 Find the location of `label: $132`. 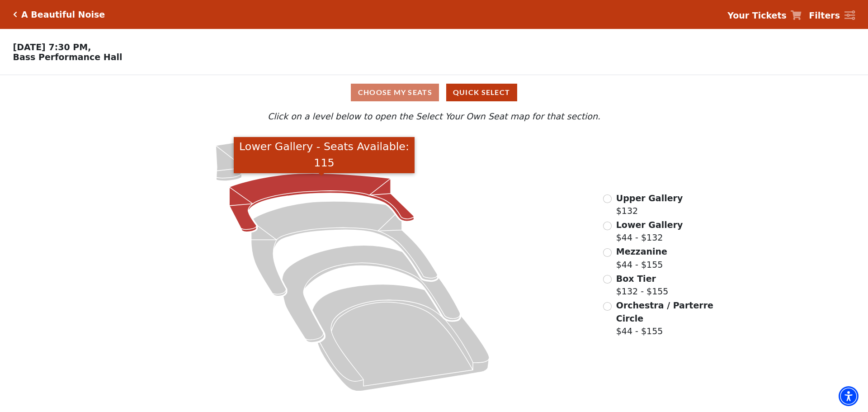

label: $132 is located at coordinates (650, 204).